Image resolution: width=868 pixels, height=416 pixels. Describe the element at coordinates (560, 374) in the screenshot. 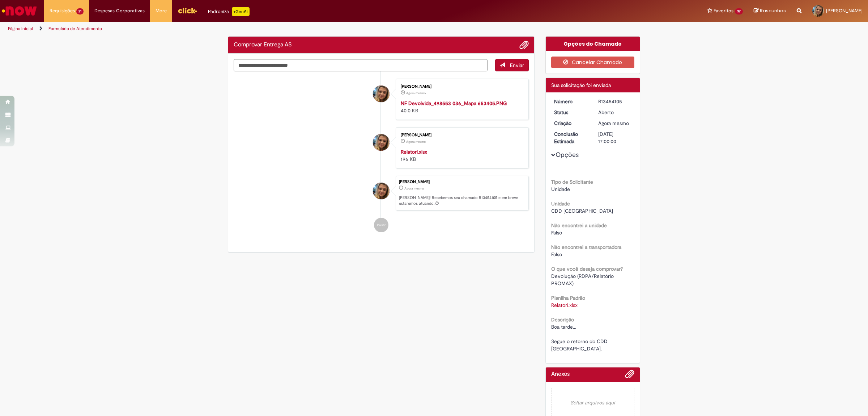

I see `h2: Anexos` at that location.